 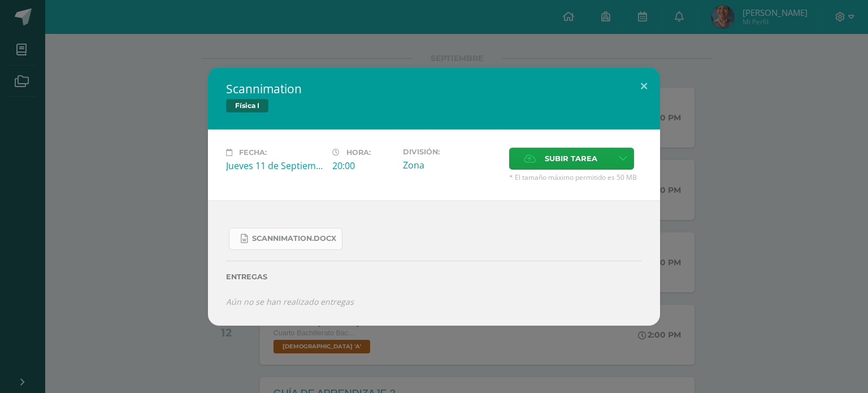 What do you see at coordinates (294, 239) in the screenshot?
I see `span: Scannimation.docx` at bounding box center [294, 239].